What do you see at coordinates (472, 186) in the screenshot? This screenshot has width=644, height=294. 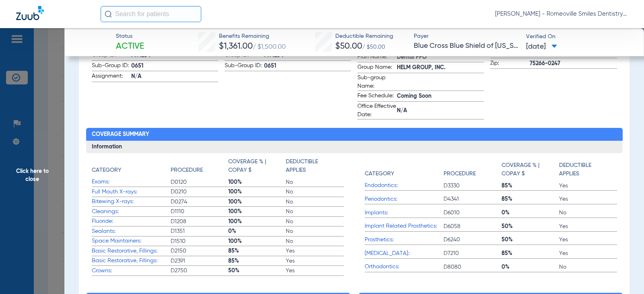 I see `span: D3330` at bounding box center [472, 186].